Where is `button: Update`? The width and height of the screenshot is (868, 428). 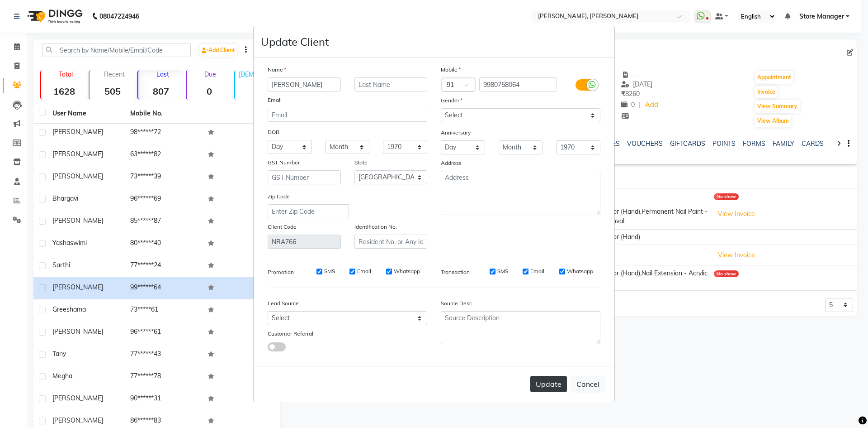 button: Update is located at coordinates (549, 384).